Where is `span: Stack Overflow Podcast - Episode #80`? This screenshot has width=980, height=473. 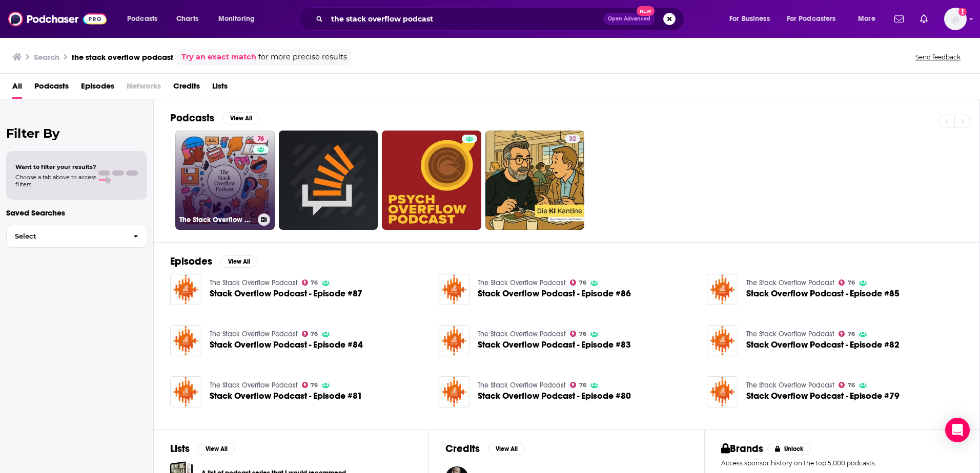 span: Stack Overflow Podcast - Episode #80 is located at coordinates (554, 396).